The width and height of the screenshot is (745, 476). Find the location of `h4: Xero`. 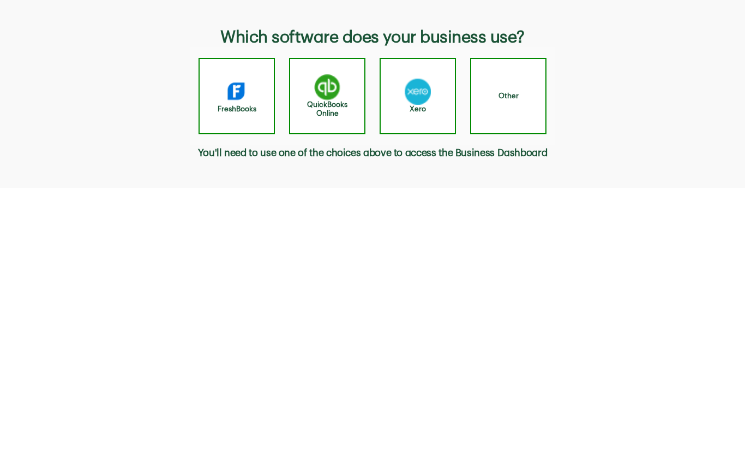

h4: Xero is located at coordinates (418, 109).